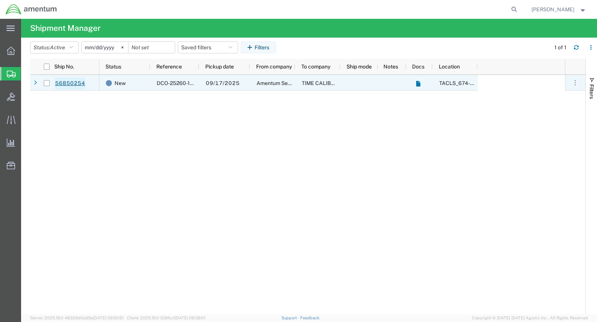 The image size is (597, 322). I want to click on span: DCO-25260-168303, so click(181, 83).